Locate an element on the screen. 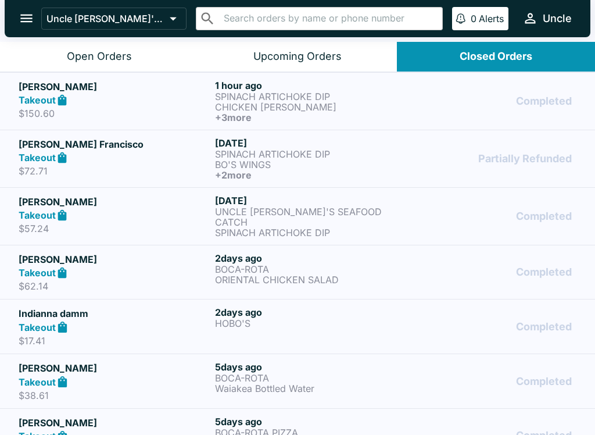 The width and height of the screenshot is (595, 435). div: Uncle is located at coordinates (558, 19).